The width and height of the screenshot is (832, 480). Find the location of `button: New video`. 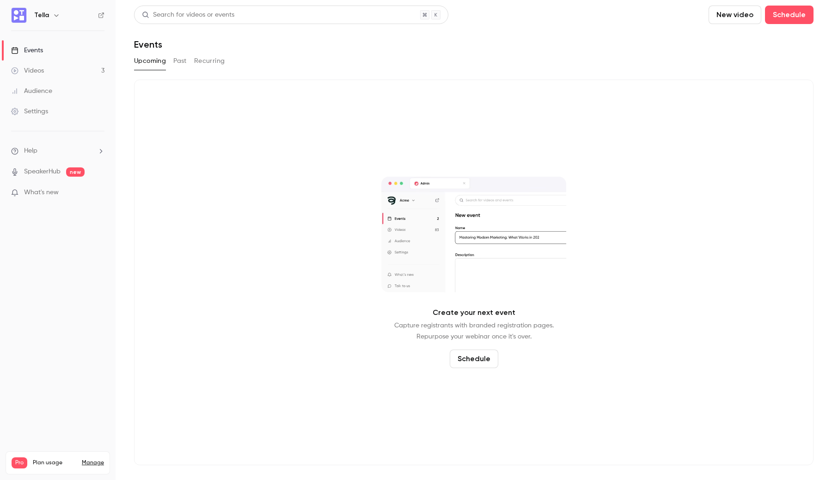

button: New video is located at coordinates (735, 15).